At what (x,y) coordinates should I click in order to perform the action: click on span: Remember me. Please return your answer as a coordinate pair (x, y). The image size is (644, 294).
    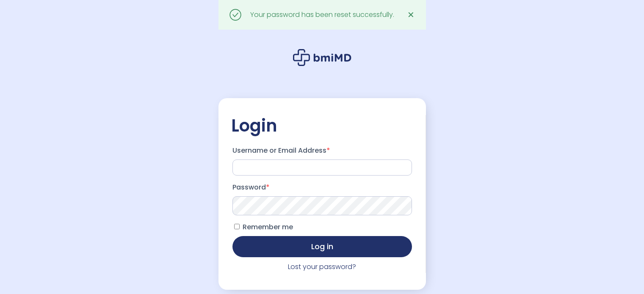
    Looking at the image, I should click on (267, 227).